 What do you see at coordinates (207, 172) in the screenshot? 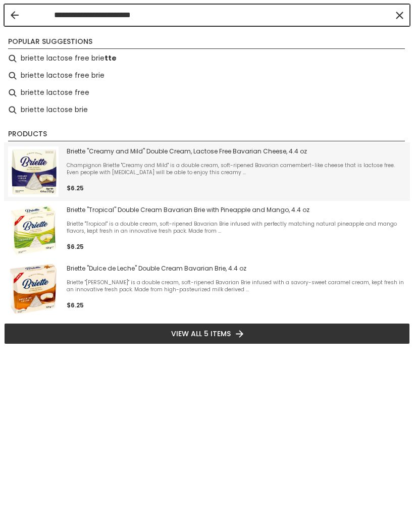
I see `li: Briette "Creamy and Mild" Double Cream, Lactose Free Bavarian Cheese, 4.4 oz` at bounding box center [207, 172].